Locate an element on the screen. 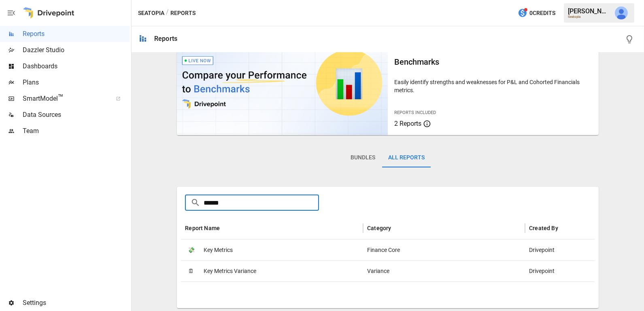 This screenshot has width=644, height=311. h6: Benchmarks is located at coordinates (493, 62).